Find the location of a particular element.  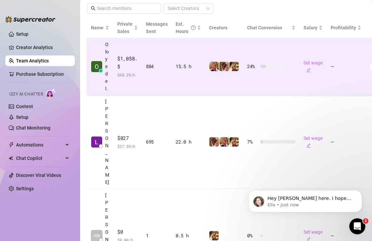

th: Name is located at coordinates (100, 28).